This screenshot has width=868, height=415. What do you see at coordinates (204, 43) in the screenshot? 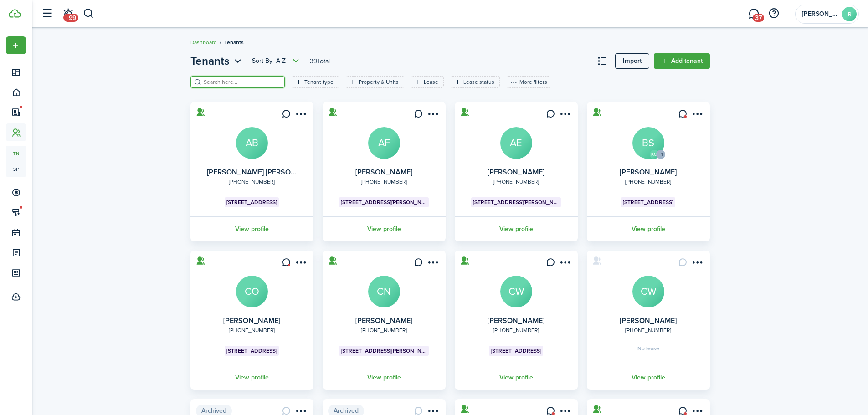
I see `a: Dashboard` at bounding box center [204, 43].